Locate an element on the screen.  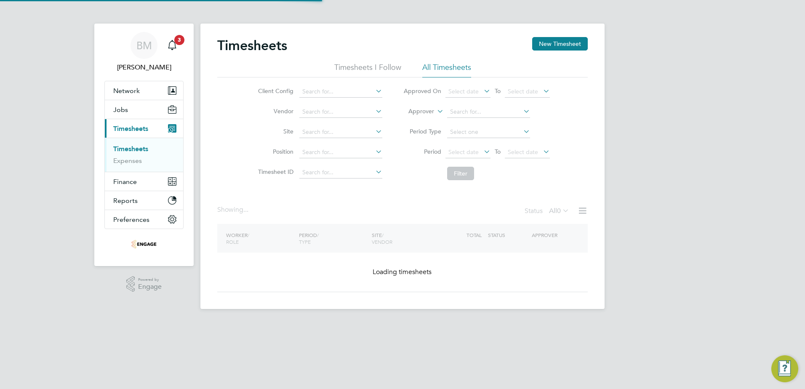
button: Engage Resource Center is located at coordinates (785, 369).